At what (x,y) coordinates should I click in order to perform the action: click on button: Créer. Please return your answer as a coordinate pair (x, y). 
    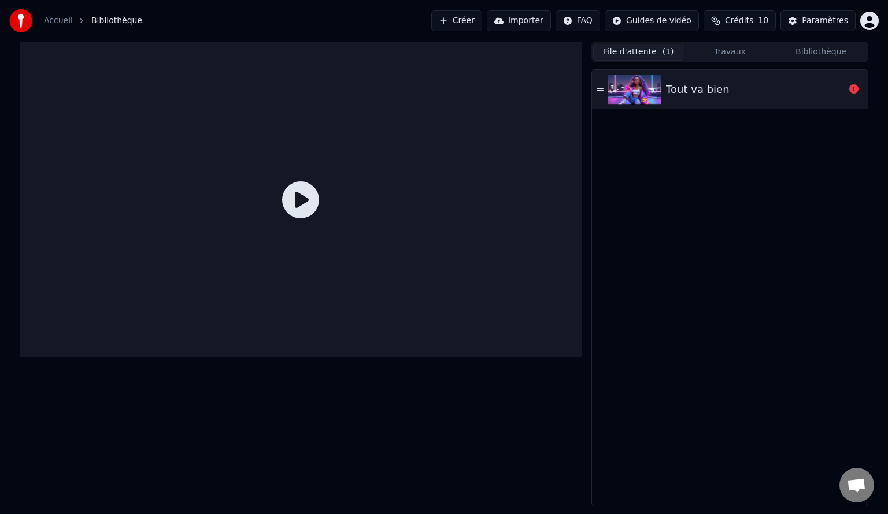
    Looking at the image, I should click on (457, 21).